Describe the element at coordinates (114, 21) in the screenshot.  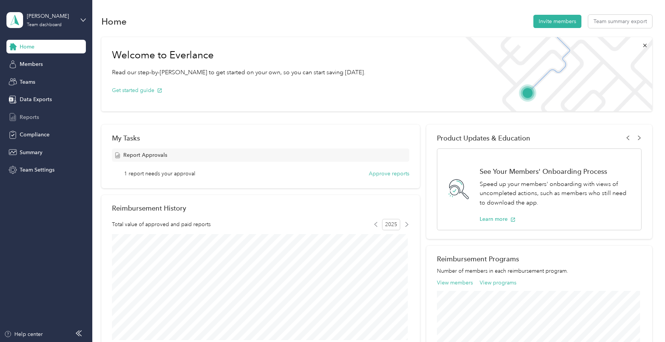
I see `h1: Home` at that location.